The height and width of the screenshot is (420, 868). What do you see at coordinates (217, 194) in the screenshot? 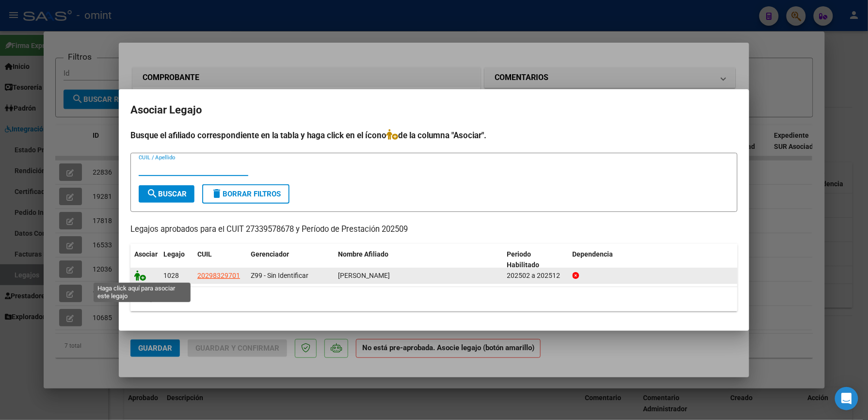
I see `mat-icon: delete` at bounding box center [217, 194].